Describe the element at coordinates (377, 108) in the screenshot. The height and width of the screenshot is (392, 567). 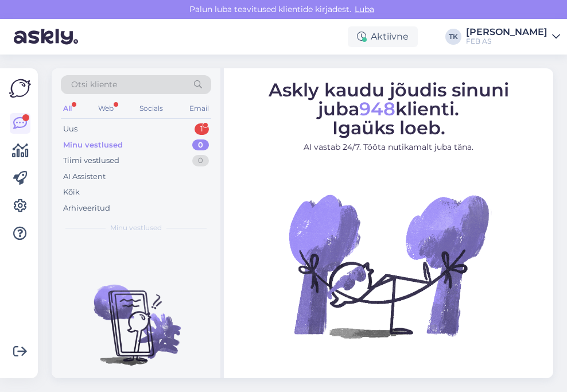
I see `span: 948` at that location.